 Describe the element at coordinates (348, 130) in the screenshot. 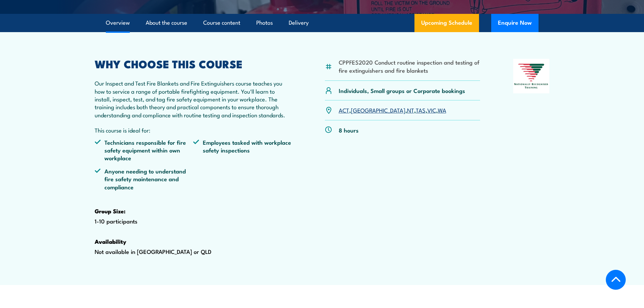

I see `p: 8 hours` at that location.